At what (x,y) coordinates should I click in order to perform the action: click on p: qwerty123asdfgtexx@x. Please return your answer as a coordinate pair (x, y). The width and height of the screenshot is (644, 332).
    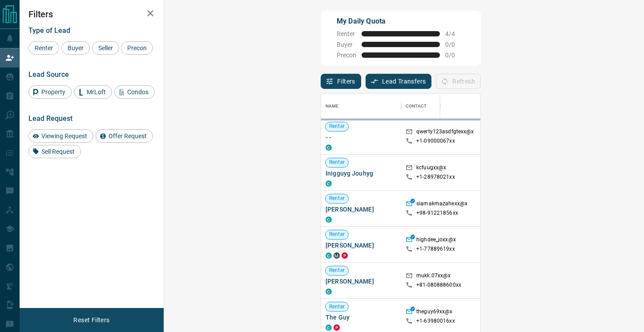
    Looking at the image, I should click on (445, 132).